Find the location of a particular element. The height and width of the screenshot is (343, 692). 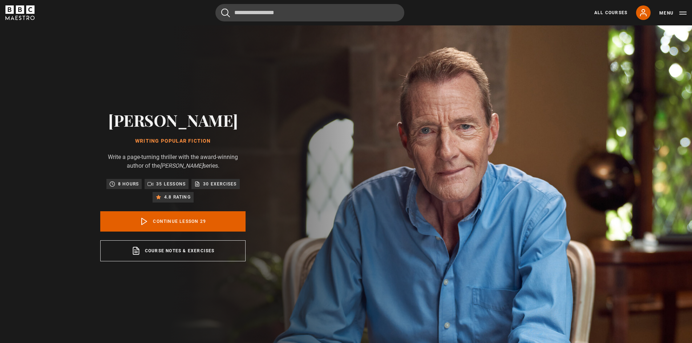

a: All Courses is located at coordinates (611, 13).